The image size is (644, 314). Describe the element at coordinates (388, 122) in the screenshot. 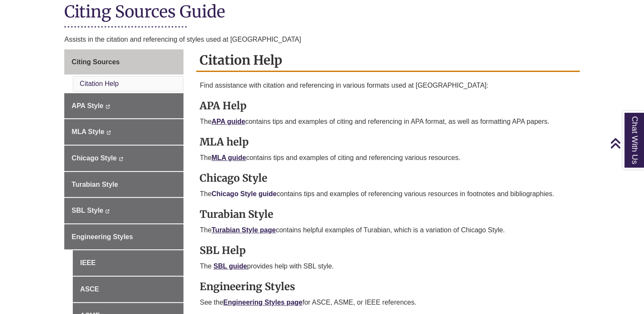

I see `p: The contains tips and examples of citing and referencing in APA format, as well as formatting APA...` at that location.